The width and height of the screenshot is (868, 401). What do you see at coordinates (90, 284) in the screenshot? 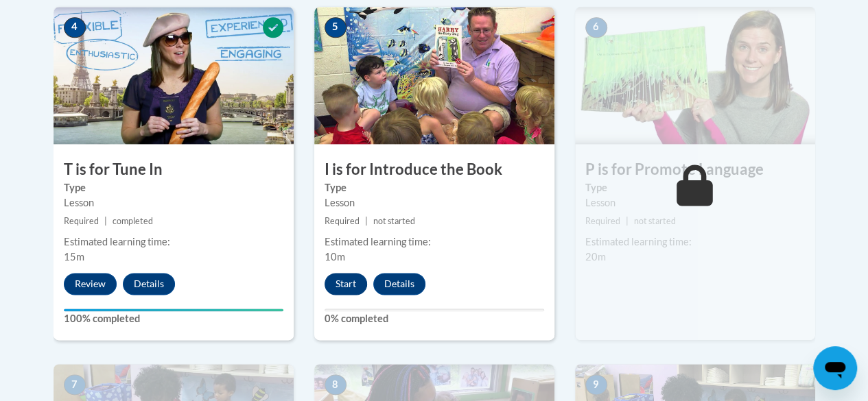
I see `button: Review` at bounding box center [90, 284].